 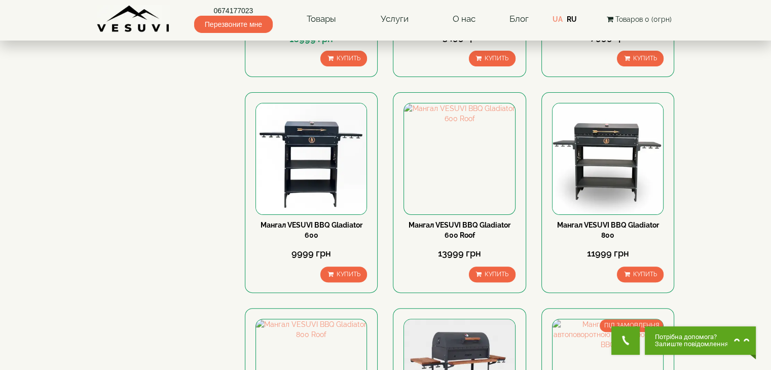 I want to click on span: Товаров 0 (0грн), so click(x=643, y=19).